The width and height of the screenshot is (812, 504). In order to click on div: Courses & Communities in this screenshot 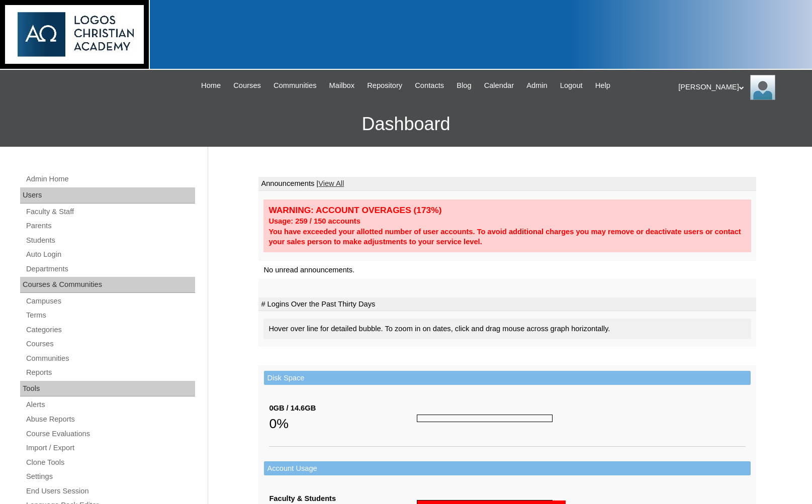, I will do `click(108, 285)`.